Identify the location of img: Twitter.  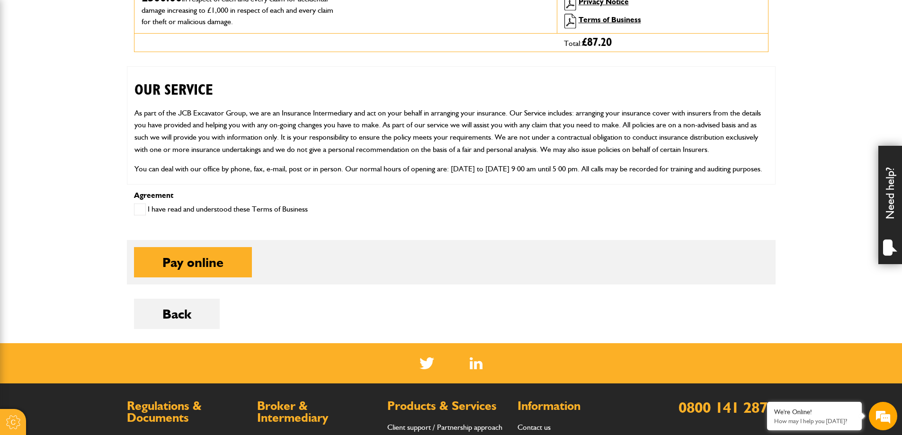
(427, 363).